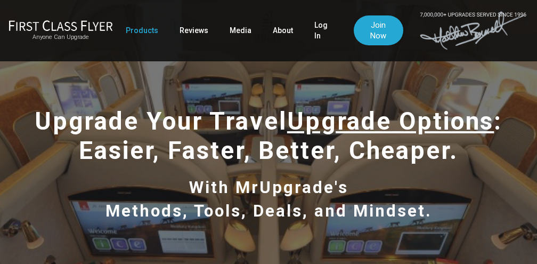 The image size is (537, 264). I want to click on span: Upgrade Your Travel : Easier, Faster, Better, Cheaper., so click(269, 135).